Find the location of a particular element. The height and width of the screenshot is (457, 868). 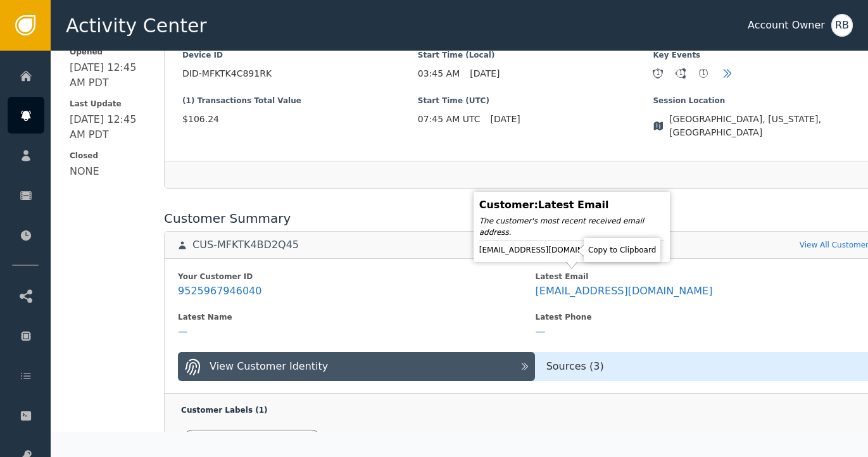

span: 03:45 AM is located at coordinates (438, 74).